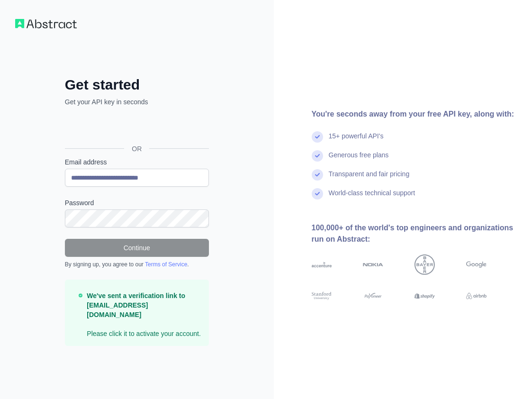 Image resolution: width=532 pixels, height=399 pixels. I want to click on button: Continue, so click(137, 248).